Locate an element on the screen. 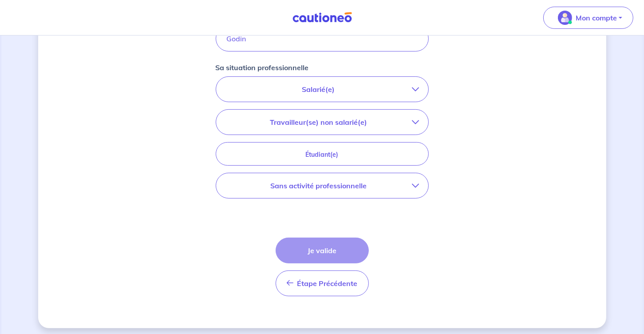  button: Salarié(e) is located at coordinates (322, 89).